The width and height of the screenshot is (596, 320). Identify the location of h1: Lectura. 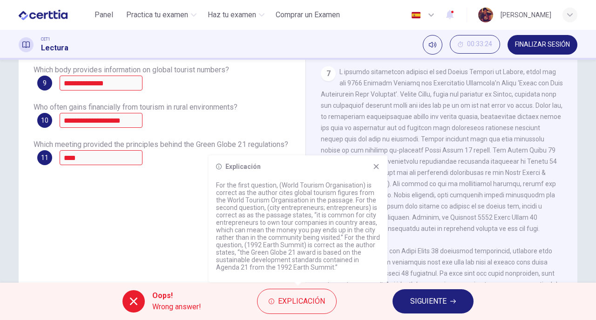
(54, 48).